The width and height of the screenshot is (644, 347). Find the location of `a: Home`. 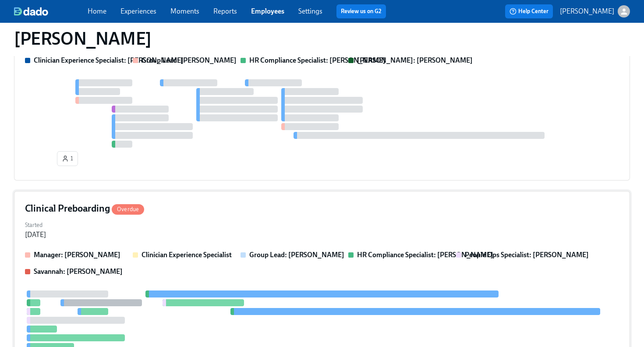

a: Home is located at coordinates (97, 11).